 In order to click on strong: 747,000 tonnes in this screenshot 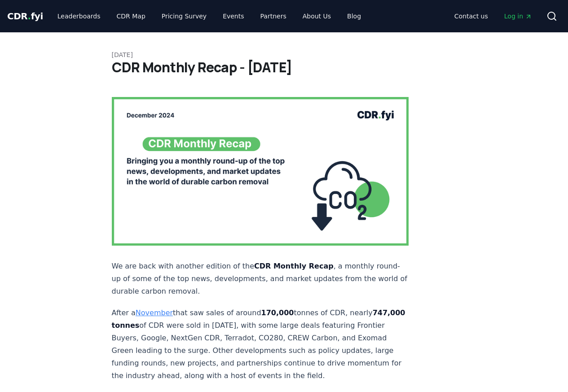, I will do `click(259, 319)`.